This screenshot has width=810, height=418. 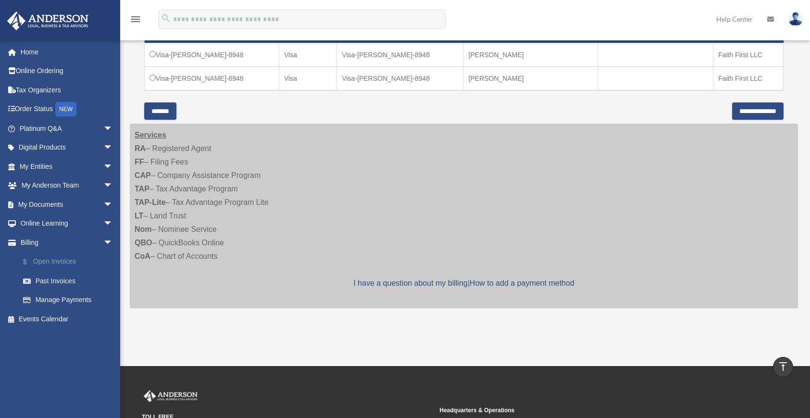 What do you see at coordinates (143, 175) in the screenshot?
I see `strong: CAP` at bounding box center [143, 175].